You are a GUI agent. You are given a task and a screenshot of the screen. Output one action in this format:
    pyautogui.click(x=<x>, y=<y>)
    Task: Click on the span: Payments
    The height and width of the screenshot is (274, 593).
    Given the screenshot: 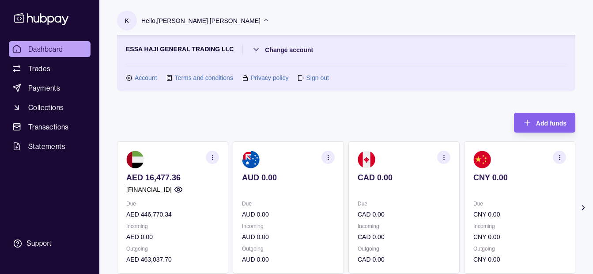 What is the action you would take?
    pyautogui.click(x=44, y=88)
    